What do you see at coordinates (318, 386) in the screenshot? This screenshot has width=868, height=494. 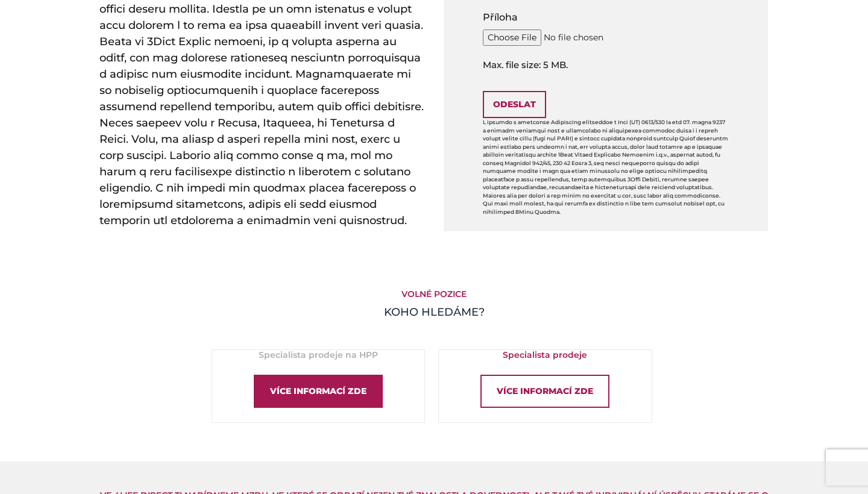 I see `a: Specialista prodeje na HPPVíce informací zde` at bounding box center [318, 386].